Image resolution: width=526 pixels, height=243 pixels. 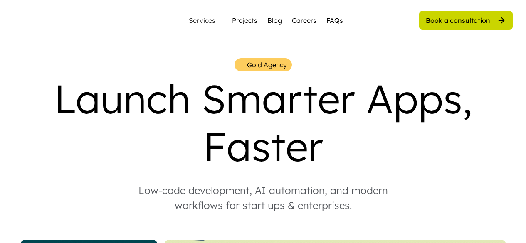 I want to click on a: Careers, so click(x=304, y=20).